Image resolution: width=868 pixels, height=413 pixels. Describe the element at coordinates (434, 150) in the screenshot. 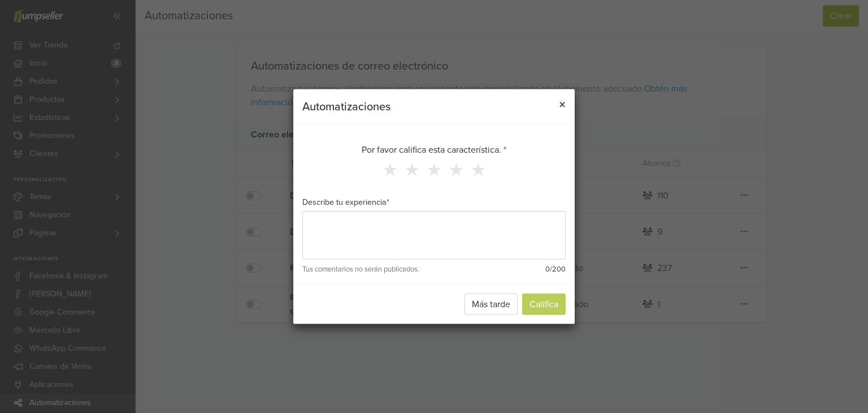

I see `p: Por favor califica esta característica.` at that location.